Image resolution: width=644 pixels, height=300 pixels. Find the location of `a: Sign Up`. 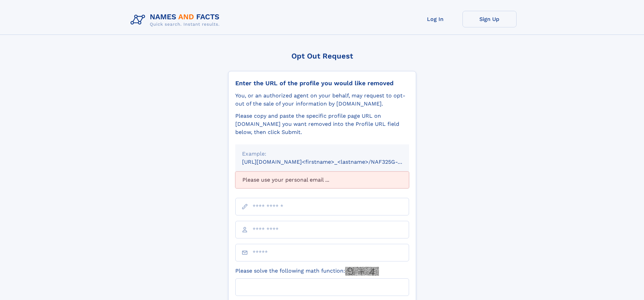

a: Sign Up is located at coordinates (490, 19).